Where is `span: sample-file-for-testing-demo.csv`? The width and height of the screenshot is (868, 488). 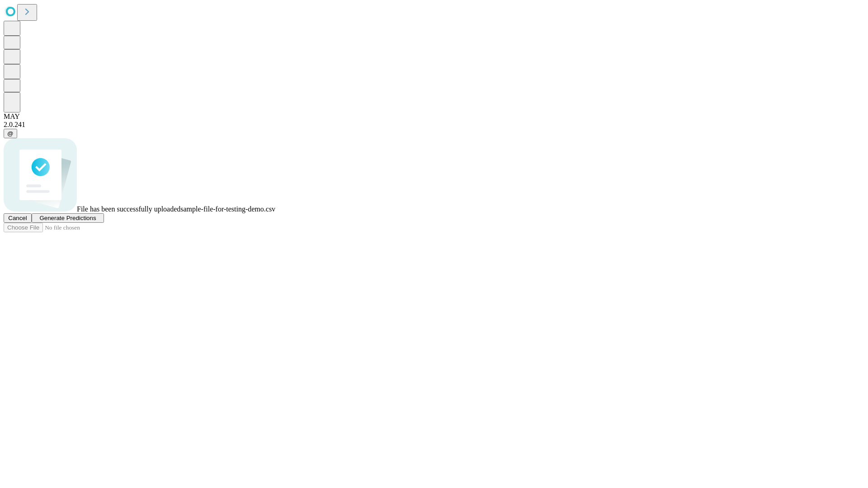 span: sample-file-for-testing-demo.csv is located at coordinates (228, 209).